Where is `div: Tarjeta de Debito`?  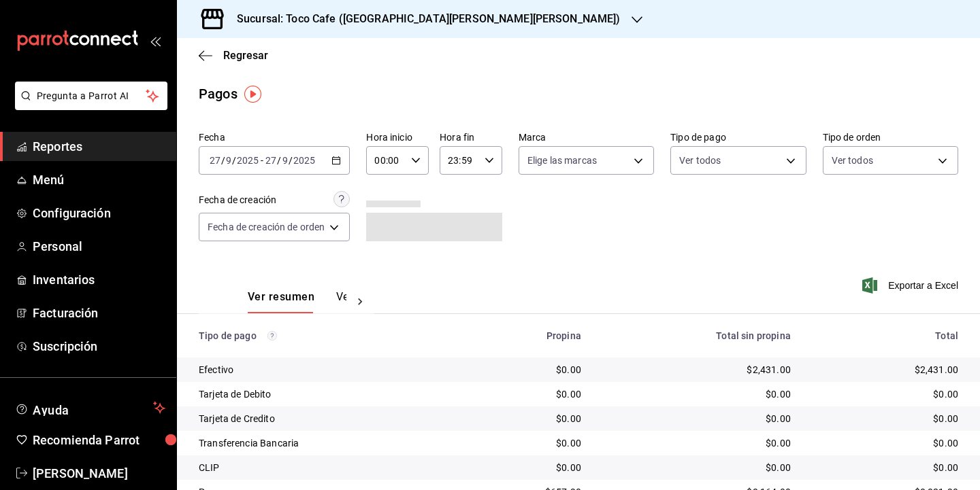
div: Tarjeta de Debito is located at coordinates (327, 394).